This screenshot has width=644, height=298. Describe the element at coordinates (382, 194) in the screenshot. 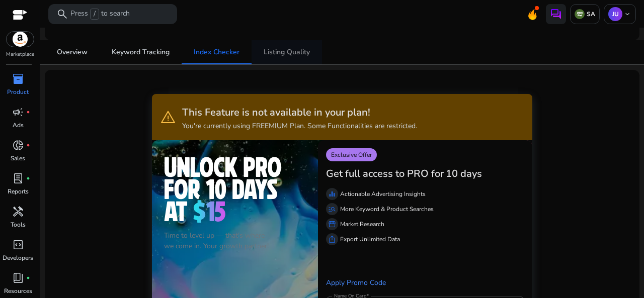

I see `p: Actionable Advertising Insights` at that location.